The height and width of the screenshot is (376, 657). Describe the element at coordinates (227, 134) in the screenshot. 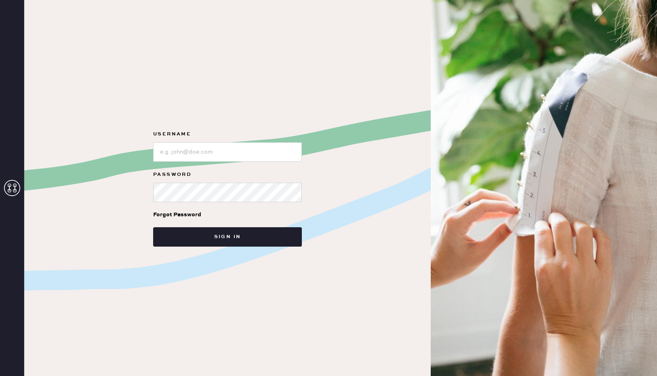

I see `label: Username` at that location.